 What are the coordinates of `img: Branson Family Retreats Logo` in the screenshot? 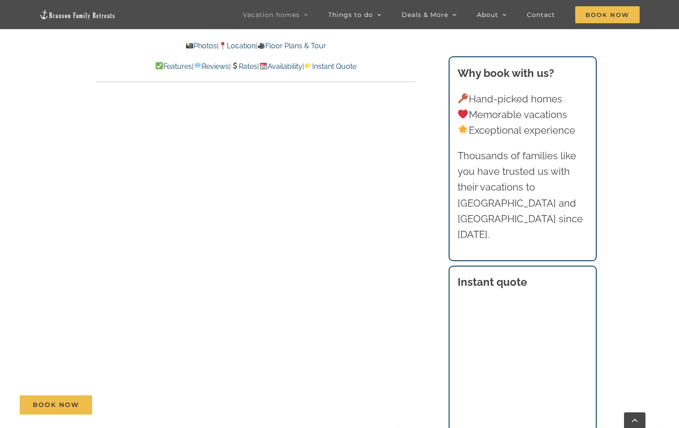 It's located at (77, 14).